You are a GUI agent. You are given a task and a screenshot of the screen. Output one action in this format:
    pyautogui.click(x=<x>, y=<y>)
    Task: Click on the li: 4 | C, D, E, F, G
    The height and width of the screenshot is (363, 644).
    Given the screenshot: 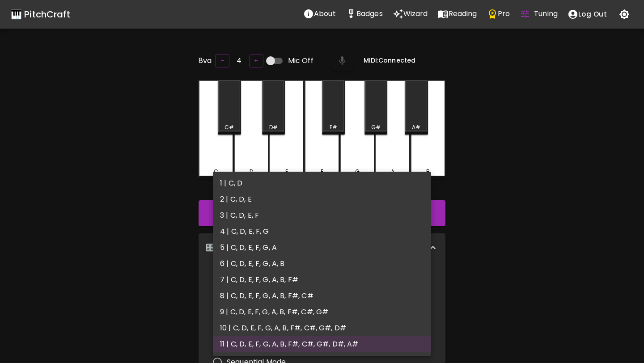 What is the action you would take?
    pyautogui.click(x=322, y=231)
    